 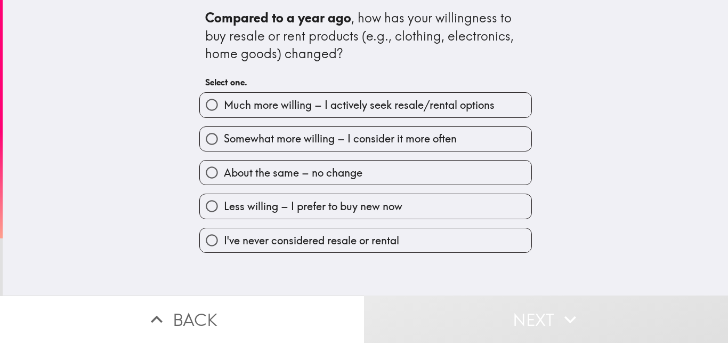 I want to click on span: About the same – no change, so click(x=293, y=173).